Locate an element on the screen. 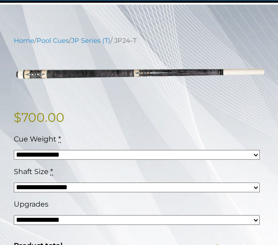  a: Home is located at coordinates (24, 41).